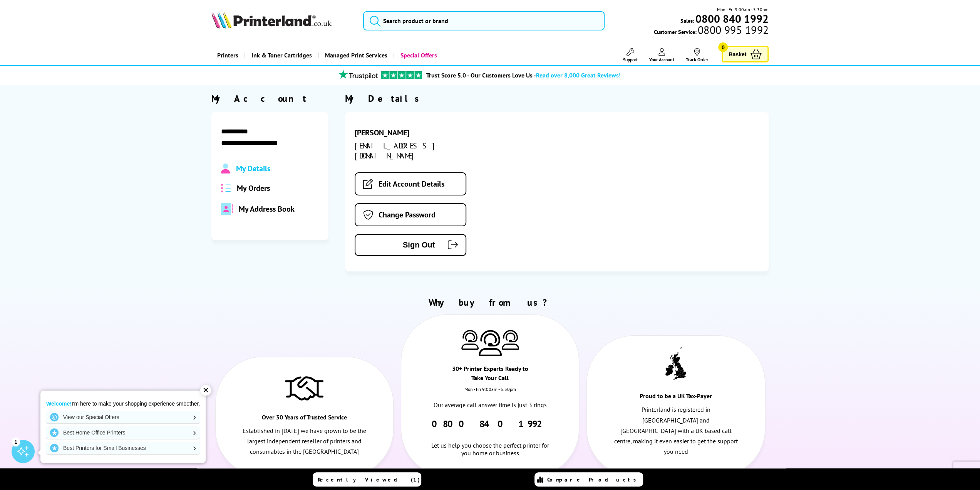 The height and width of the screenshot is (490, 980). I want to click on img: address-book-duotone-solid.svg, so click(227, 209).